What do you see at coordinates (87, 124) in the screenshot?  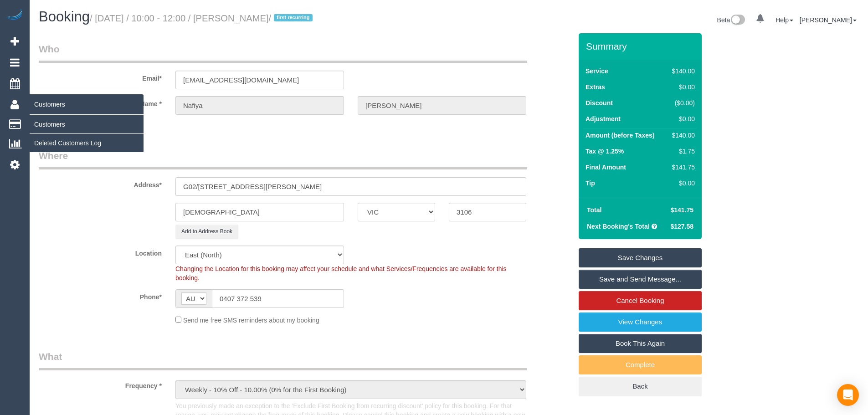 I see `a: Customers` at bounding box center [87, 124].